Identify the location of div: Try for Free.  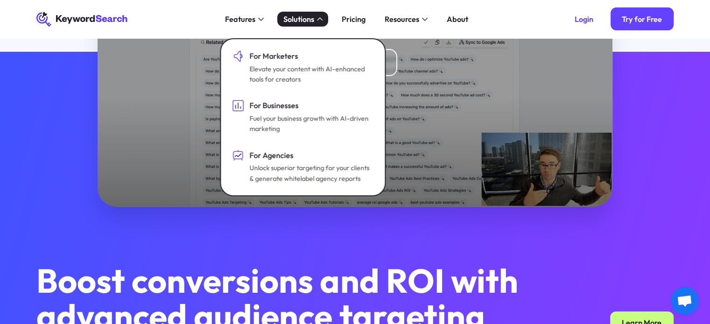
(642, 19).